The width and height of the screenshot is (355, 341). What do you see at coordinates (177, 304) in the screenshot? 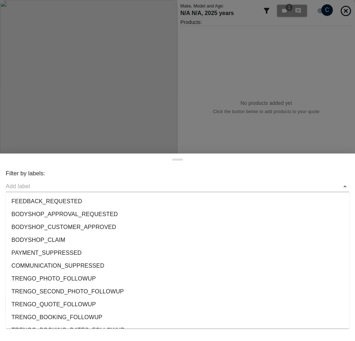
I see `li: TRENGO_QUOTE_FOLLOWUP` at bounding box center [177, 304].